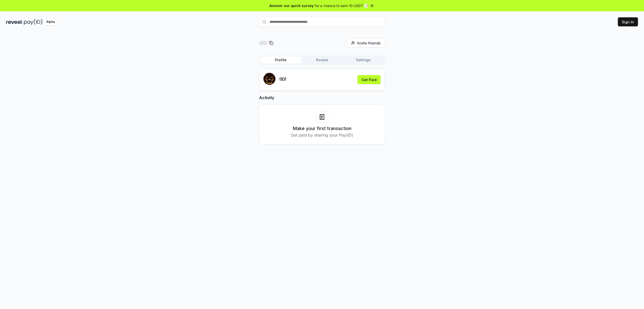 The width and height of the screenshot is (644, 309). What do you see at coordinates (50, 22) in the screenshot?
I see `div: Alpha` at bounding box center [50, 22].